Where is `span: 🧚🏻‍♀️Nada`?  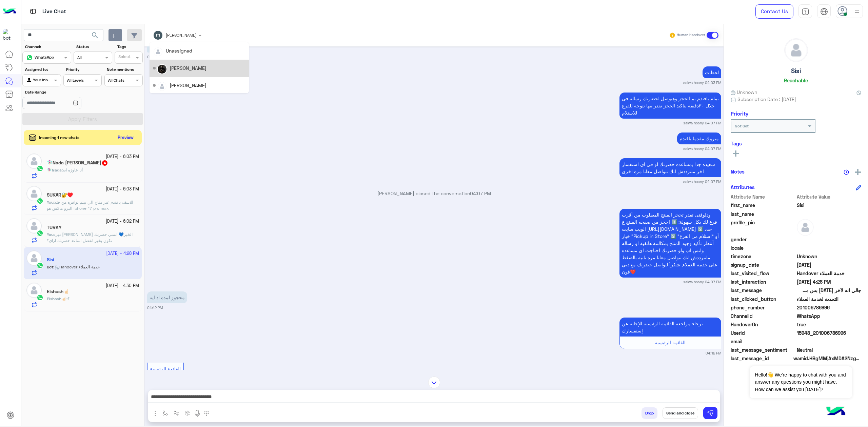 span: 🧚🏻‍♀️Nada is located at coordinates (54, 170).